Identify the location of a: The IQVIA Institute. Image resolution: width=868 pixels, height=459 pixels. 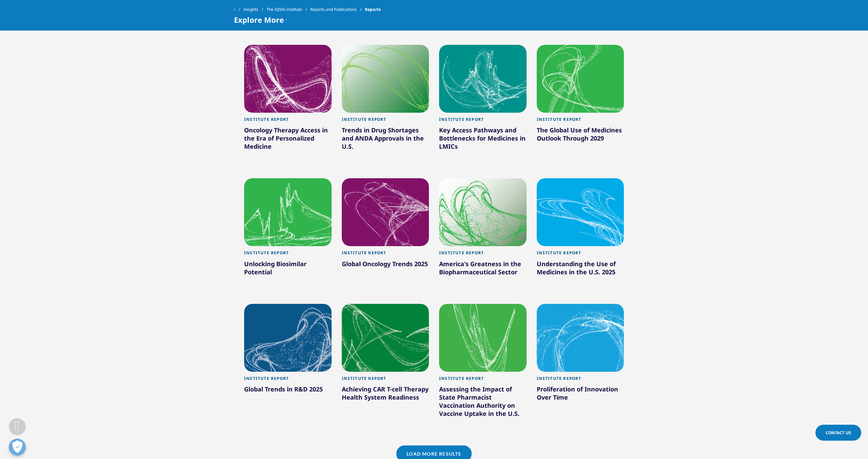
(288, 10).